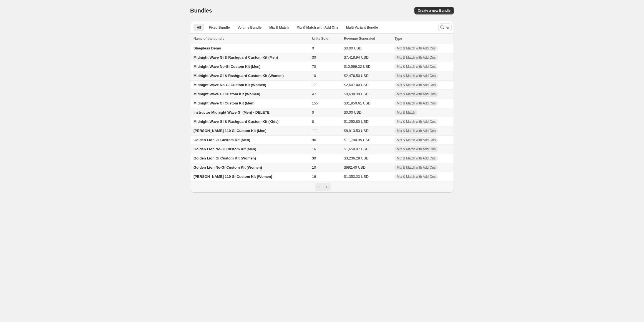  I want to click on nav: Pagination, so click(322, 187).